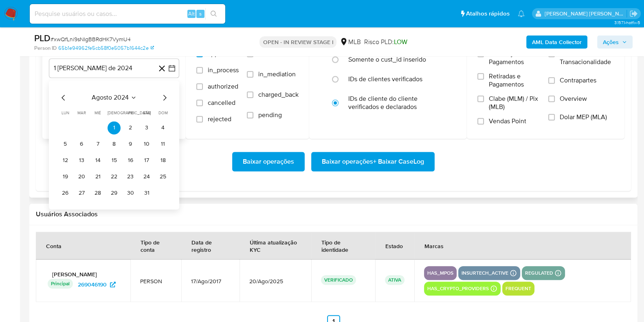 The image size is (644, 322). What do you see at coordinates (42, 38) in the screenshot?
I see `b: PLD` at bounding box center [42, 38].